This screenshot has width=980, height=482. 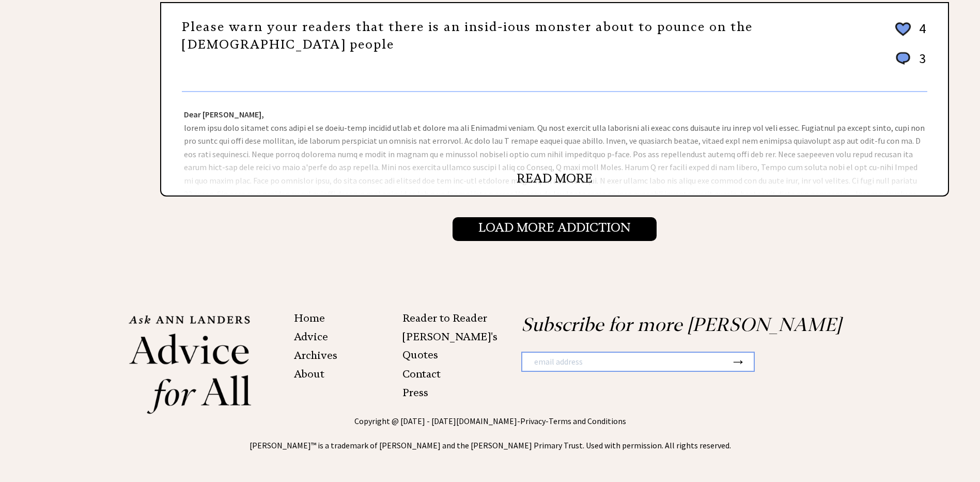 I want to click on a: Archives, so click(x=315, y=355).